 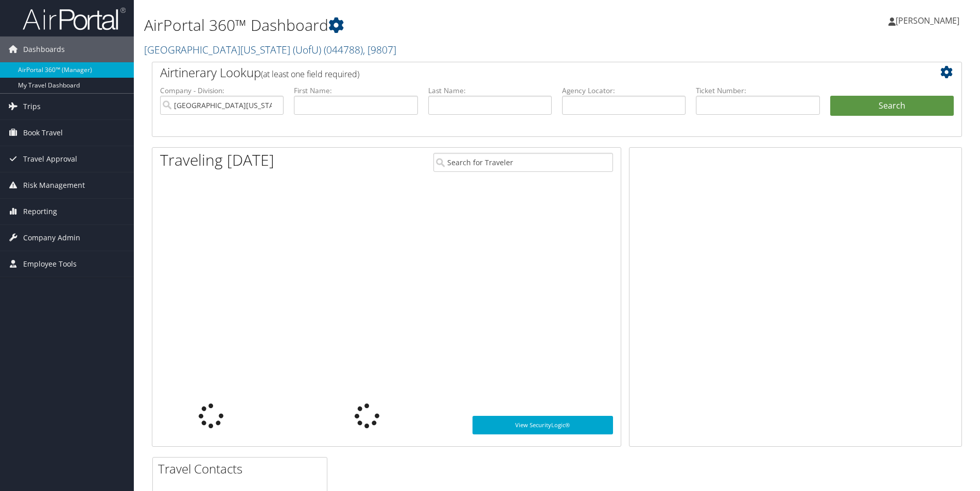 I want to click on label: Last Name:, so click(x=490, y=91).